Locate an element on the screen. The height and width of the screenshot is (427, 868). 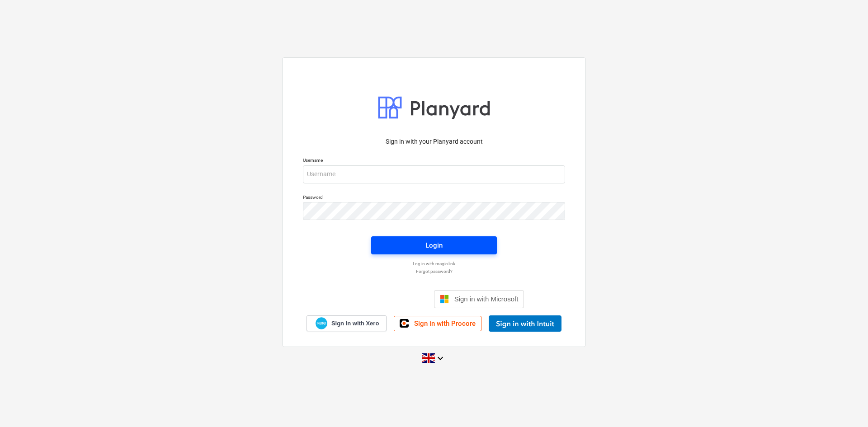
span: Sign in with Microsoft is located at coordinates (486, 299).